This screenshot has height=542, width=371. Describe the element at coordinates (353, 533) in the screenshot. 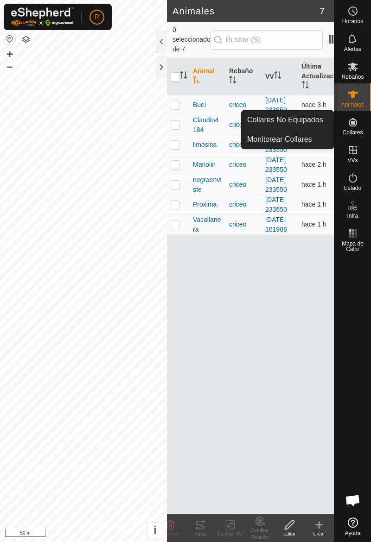

I see `span: Ayuda` at that location.